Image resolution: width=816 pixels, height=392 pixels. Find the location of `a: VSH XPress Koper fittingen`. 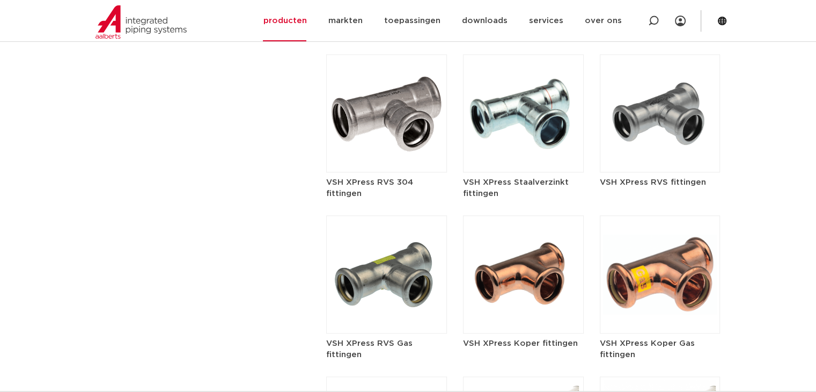

a: VSH XPress Koper fittingen is located at coordinates (523, 309).